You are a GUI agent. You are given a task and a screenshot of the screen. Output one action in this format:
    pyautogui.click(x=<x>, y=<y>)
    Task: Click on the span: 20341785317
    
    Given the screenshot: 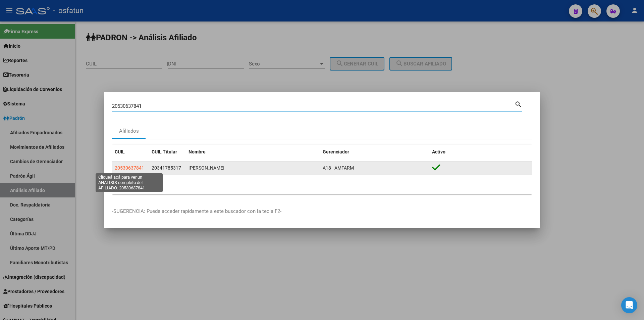 What is the action you would take?
    pyautogui.click(x=166, y=168)
    